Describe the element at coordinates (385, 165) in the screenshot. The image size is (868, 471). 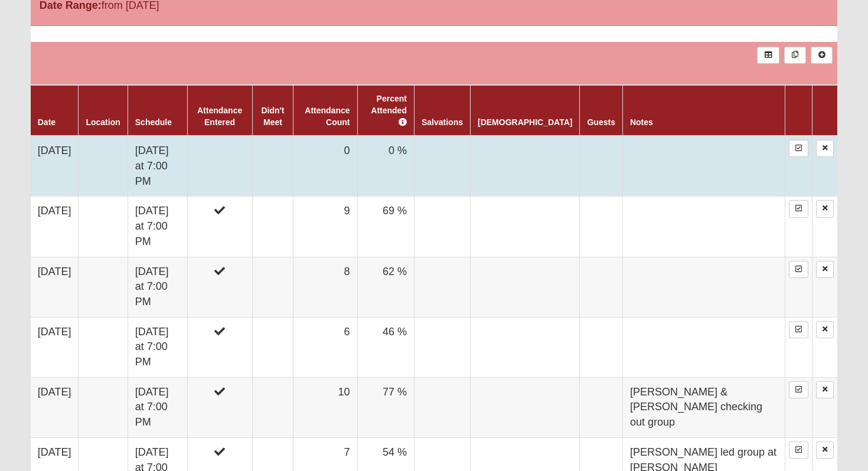
I see `td: 0 %` at that location.